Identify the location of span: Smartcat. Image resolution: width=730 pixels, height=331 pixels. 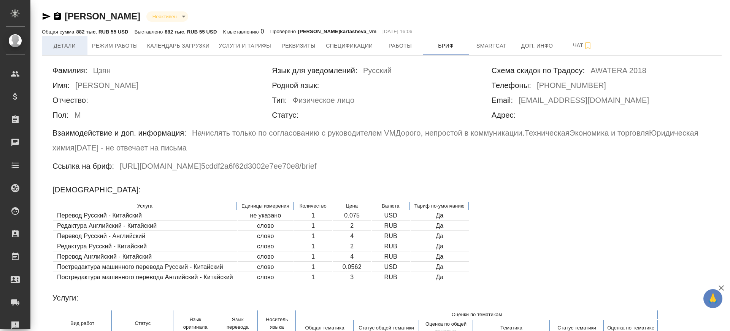
(492, 46).